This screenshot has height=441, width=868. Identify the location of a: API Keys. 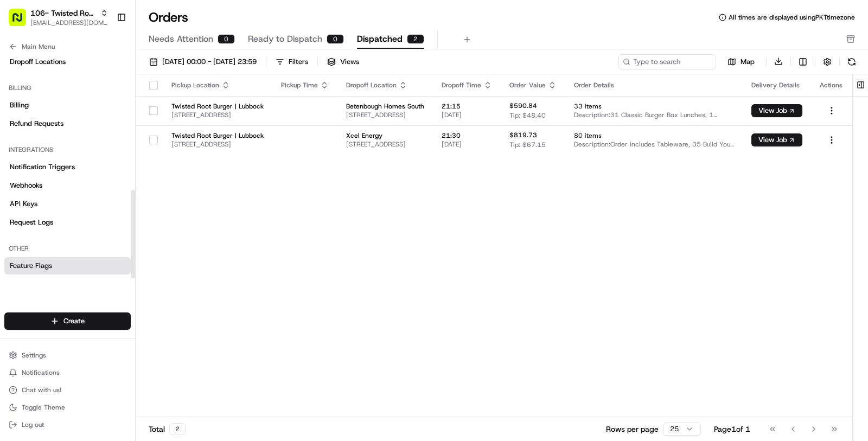
(67, 204).